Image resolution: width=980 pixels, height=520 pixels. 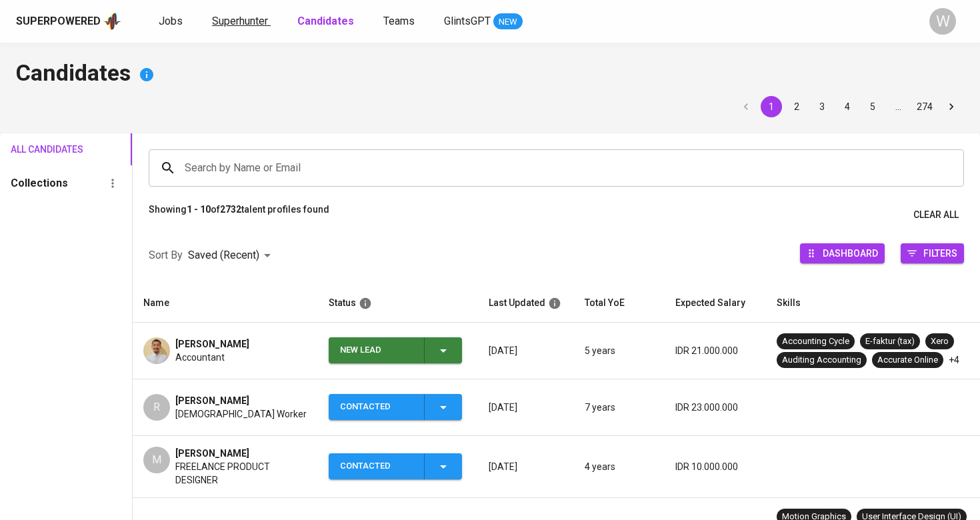 I want to click on div: R, so click(x=156, y=407).